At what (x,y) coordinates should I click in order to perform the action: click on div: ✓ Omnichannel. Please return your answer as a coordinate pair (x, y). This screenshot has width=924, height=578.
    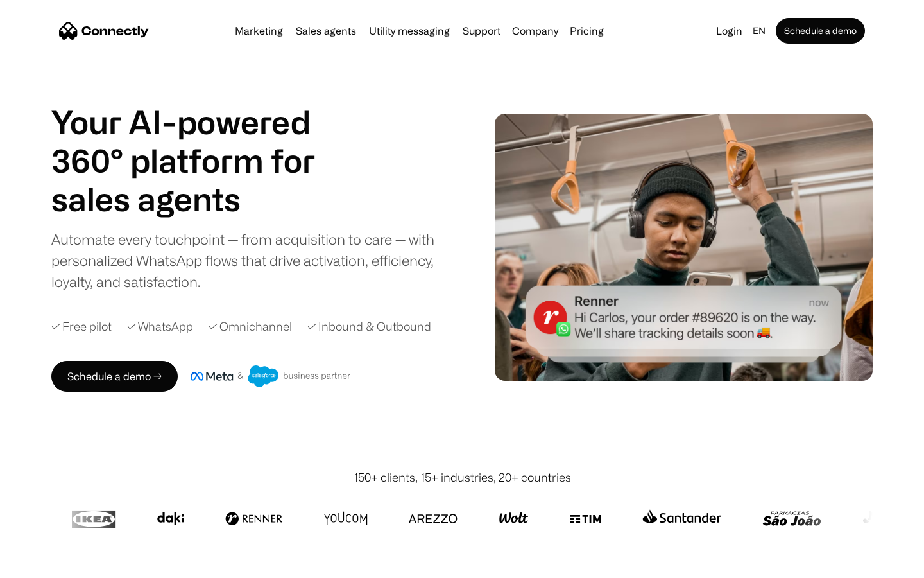
    Looking at the image, I should click on (250, 326).